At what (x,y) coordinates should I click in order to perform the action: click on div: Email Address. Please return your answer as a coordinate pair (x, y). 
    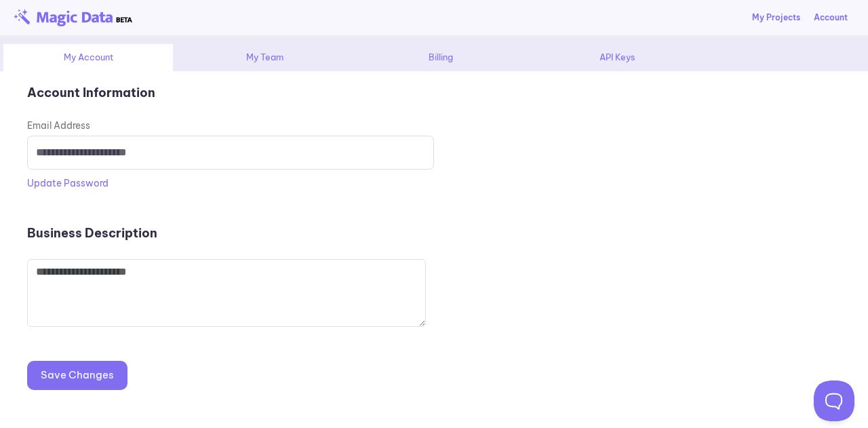
    Looking at the image, I should click on (434, 126).